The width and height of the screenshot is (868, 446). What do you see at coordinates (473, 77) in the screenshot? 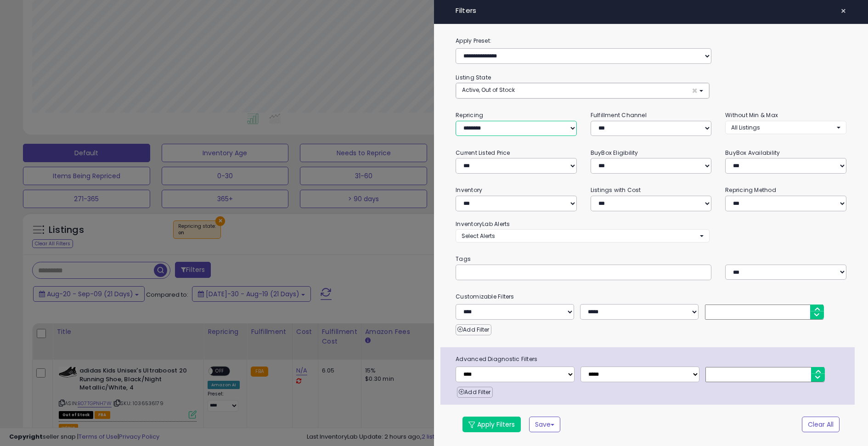
I see `small: Listing State` at bounding box center [473, 77].